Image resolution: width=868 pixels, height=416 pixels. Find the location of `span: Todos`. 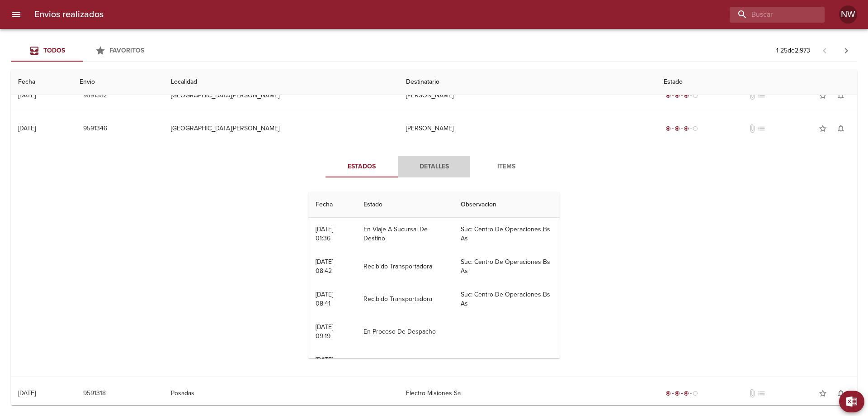

span: Todos is located at coordinates (54, 50).